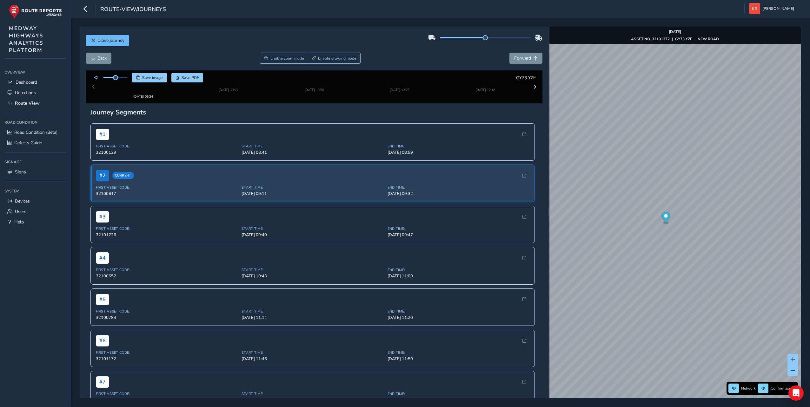  Describe the element at coordinates (102, 58) in the screenshot. I see `span: Back` at that location.